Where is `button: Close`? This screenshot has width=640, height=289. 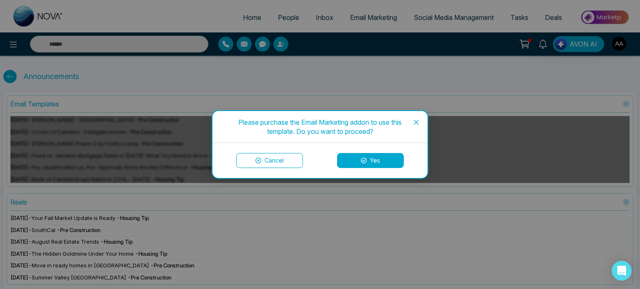 button: Close is located at coordinates (416, 122).